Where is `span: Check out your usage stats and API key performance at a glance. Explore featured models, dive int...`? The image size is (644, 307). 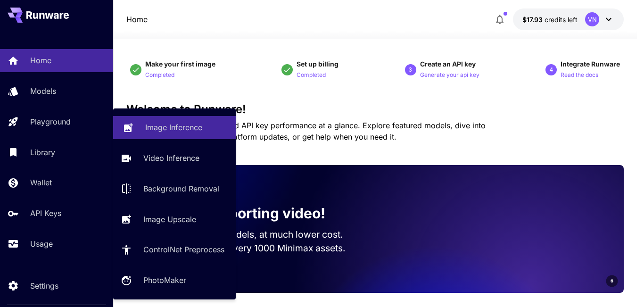 span: Check out your usage stats and API key performance at a glance. Explore featured models, dive int... is located at coordinates (306, 131).